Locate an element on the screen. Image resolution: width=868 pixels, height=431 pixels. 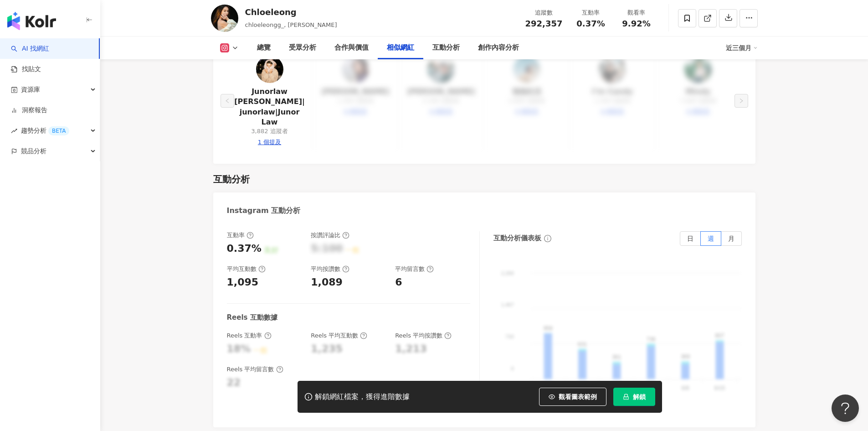
span: info-circle is located at coordinates (548, 238).